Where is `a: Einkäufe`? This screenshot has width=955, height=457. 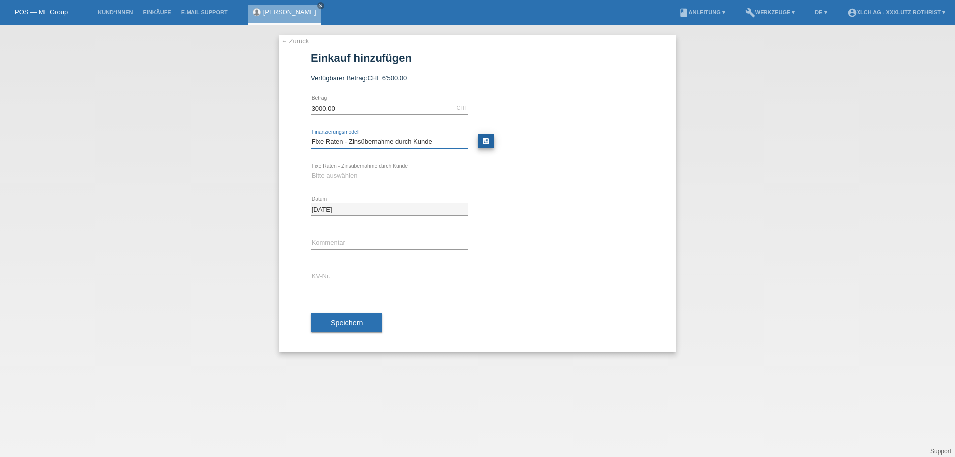 a: Einkäufe is located at coordinates (157, 12).